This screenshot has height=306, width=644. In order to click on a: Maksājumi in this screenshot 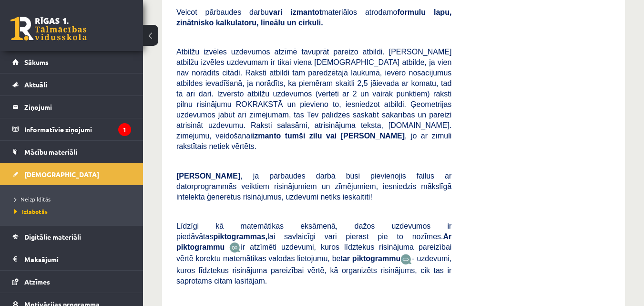, I will do `click(71, 259)`.